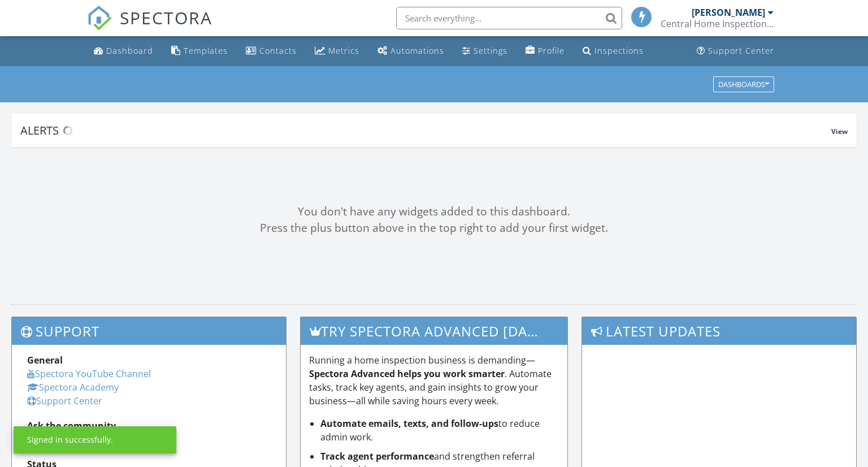 The height and width of the screenshot is (467, 868). I want to click on a: SPECTORA, so click(150, 27).